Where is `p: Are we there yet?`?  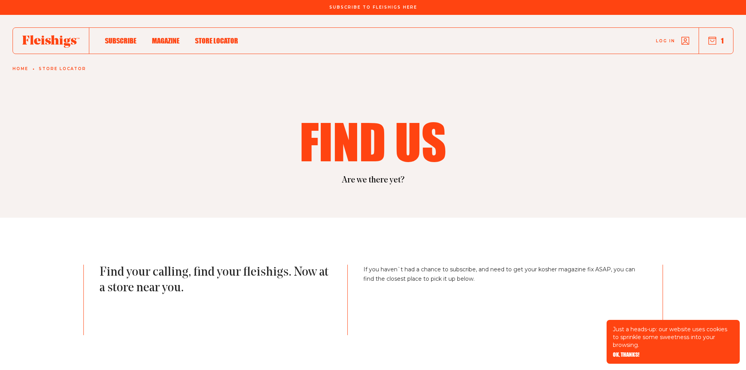 p: Are we there yet? is located at coordinates (373, 181).